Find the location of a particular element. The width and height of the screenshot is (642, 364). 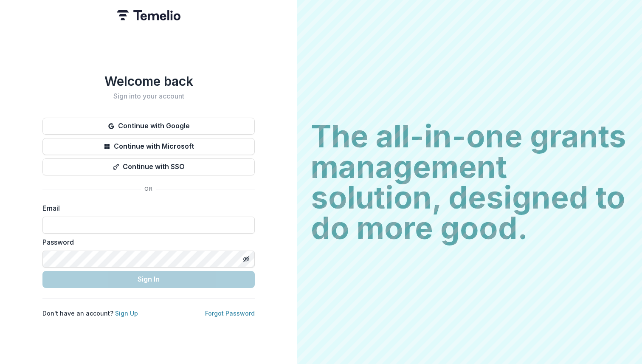

button: Continue with Google is located at coordinates (149, 126).